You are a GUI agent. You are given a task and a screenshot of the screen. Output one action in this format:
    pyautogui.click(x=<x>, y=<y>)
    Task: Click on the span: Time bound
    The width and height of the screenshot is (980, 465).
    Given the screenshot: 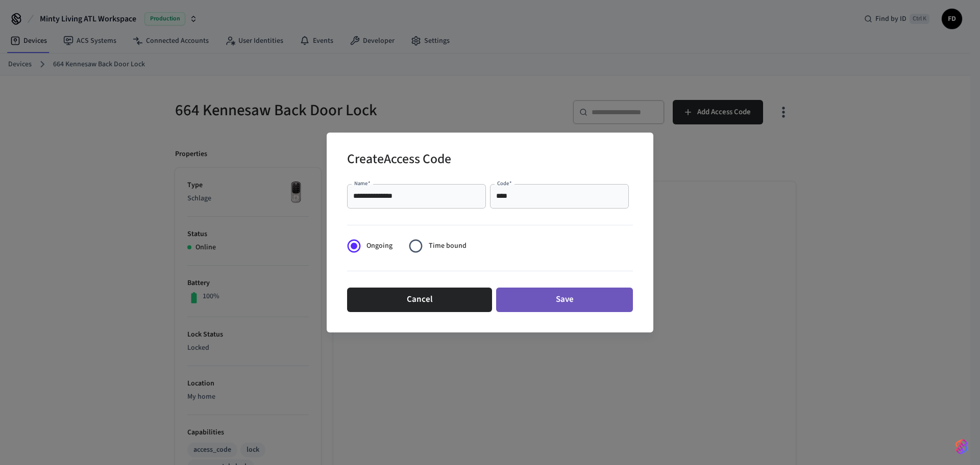 What is the action you would take?
    pyautogui.click(x=447, y=246)
    